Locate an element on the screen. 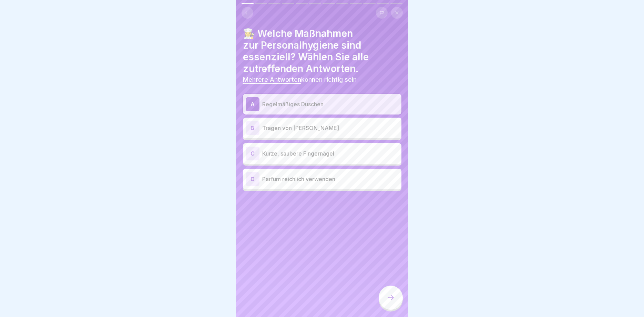  div: B is located at coordinates (253, 128).